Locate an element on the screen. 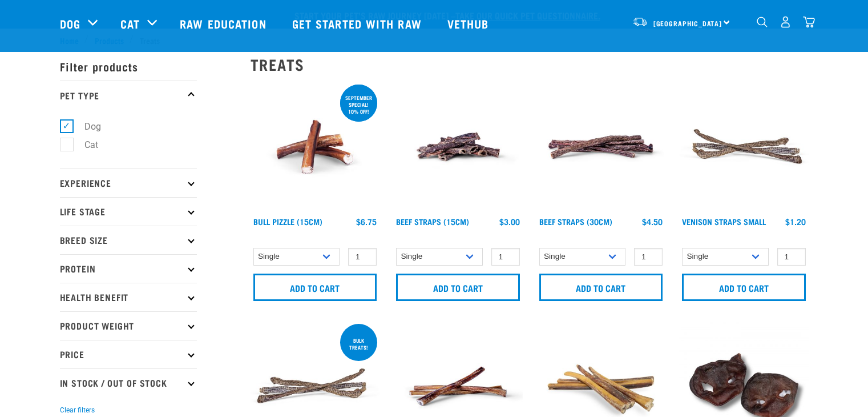  p: Pet Type is located at coordinates (129, 95).